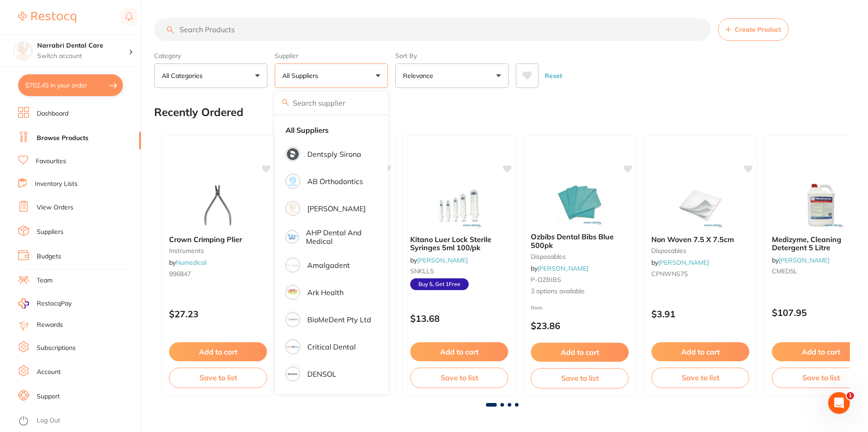  I want to click on small: 996847, so click(218, 274).